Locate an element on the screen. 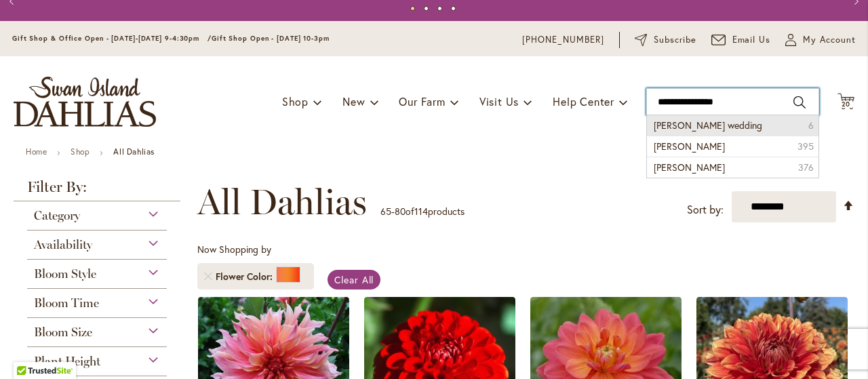  span: Flower Color is located at coordinates (246, 277).